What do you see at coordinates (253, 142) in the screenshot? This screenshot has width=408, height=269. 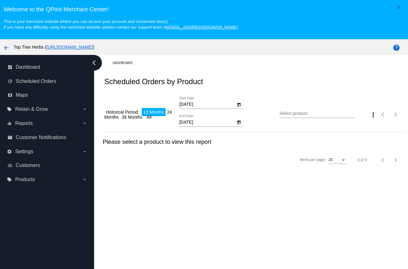 I see `h3: Please select a product to view this report` at bounding box center [253, 142].